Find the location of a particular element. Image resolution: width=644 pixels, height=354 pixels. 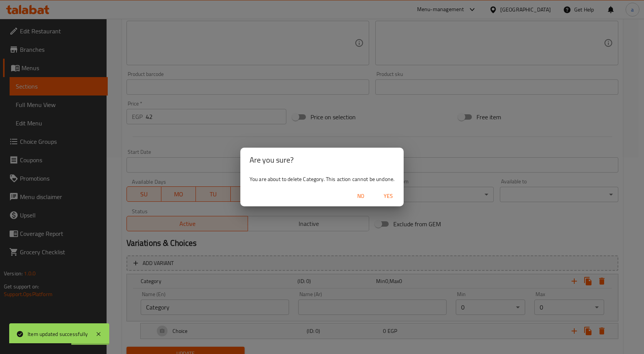

button: No is located at coordinates (361, 196).